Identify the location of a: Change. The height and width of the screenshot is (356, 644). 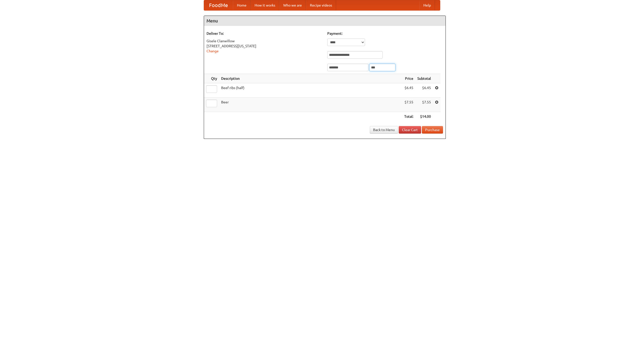
(212, 51).